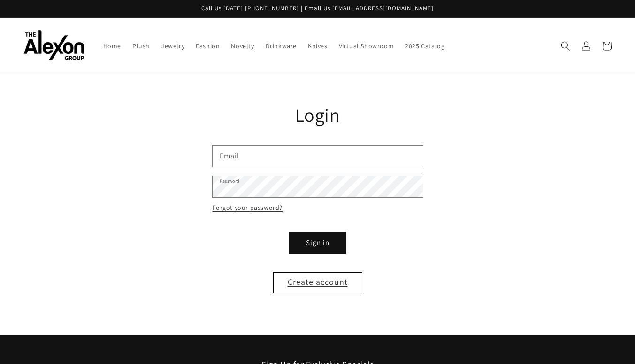 The width and height of the screenshot is (635, 364). What do you see at coordinates (318, 46) in the screenshot?
I see `span: Knives` at bounding box center [318, 46].